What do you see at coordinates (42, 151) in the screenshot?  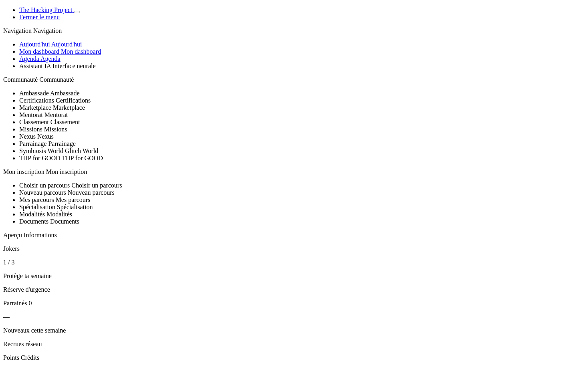 I see `span: Symbiosis World` at bounding box center [42, 151].